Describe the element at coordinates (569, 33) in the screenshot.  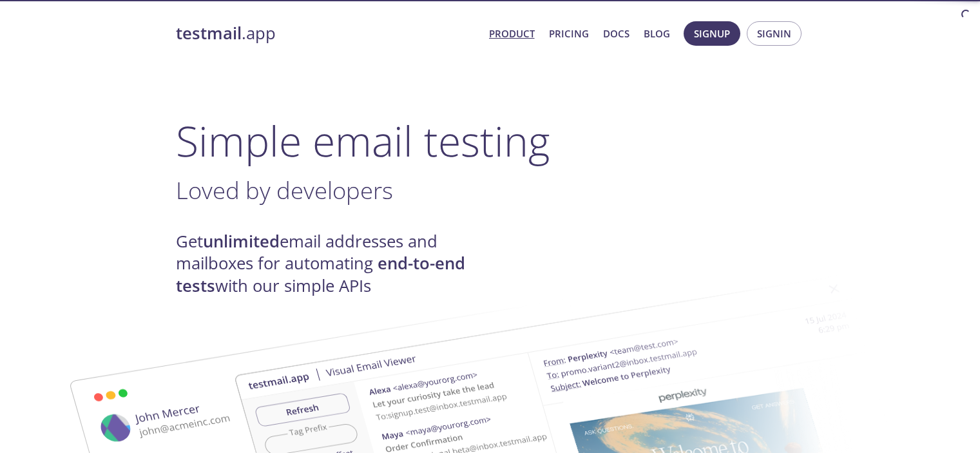
I see `a: Pricing` at that location.